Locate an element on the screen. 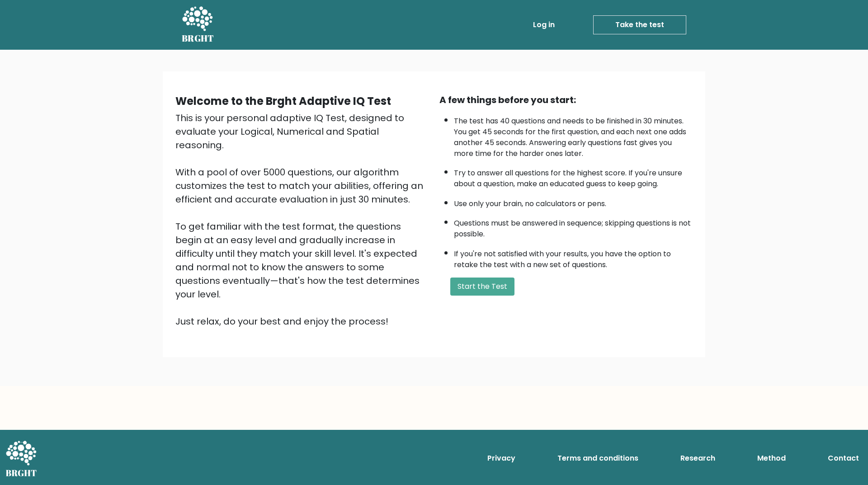  li: If you're not satisfied with your results, you have the option to retake the test with a new set ... is located at coordinates (573, 257).